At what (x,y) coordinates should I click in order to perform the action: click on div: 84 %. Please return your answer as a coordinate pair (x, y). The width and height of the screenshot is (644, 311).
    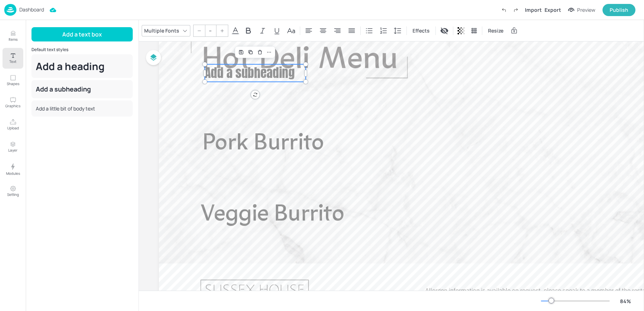
    Looking at the image, I should click on (625, 301).